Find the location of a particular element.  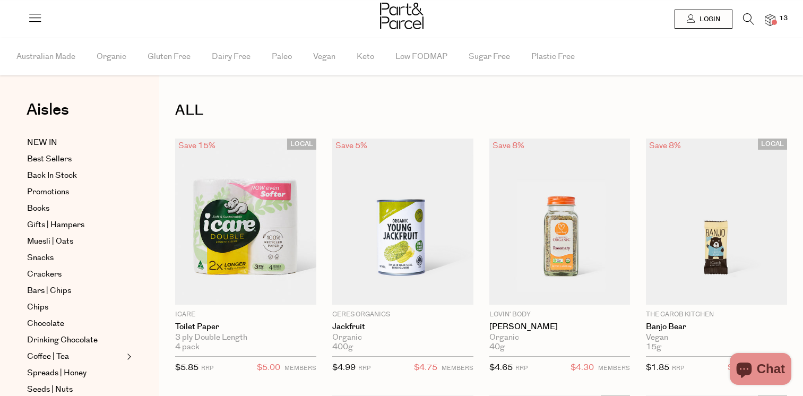

a: Crackers is located at coordinates (75, 274).